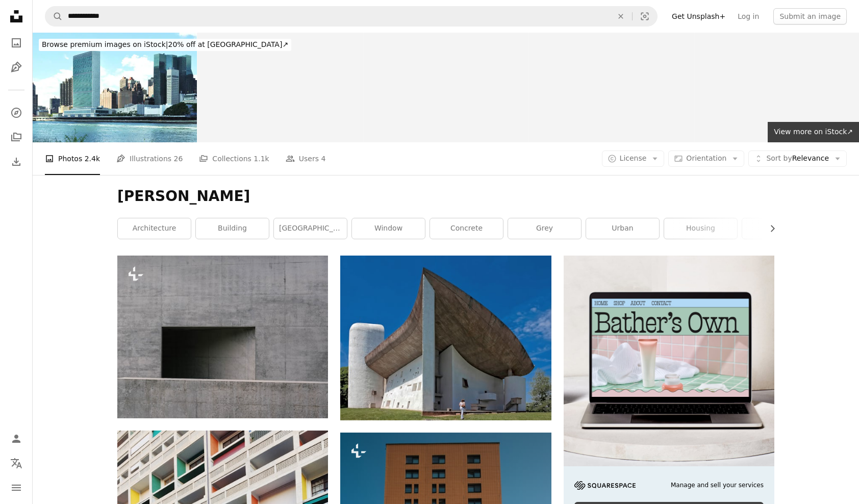  What do you see at coordinates (797, 159) in the screenshot?
I see `button: Sort byRelevance` at bounding box center [797, 159].